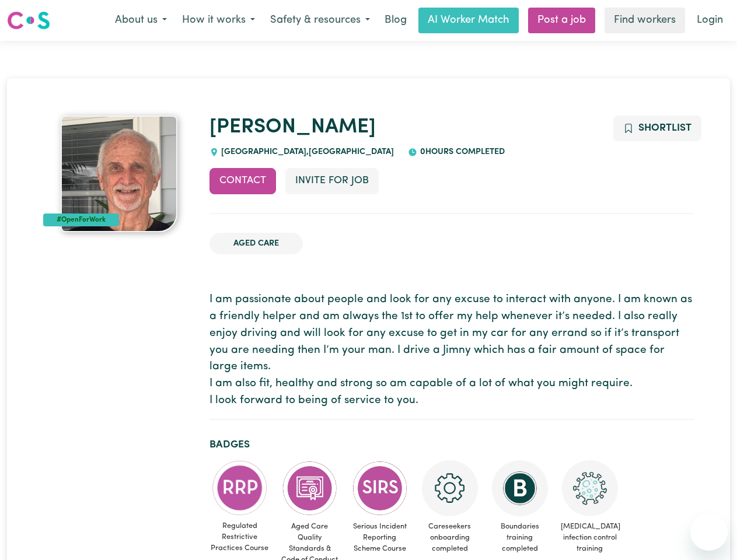  Describe the element at coordinates (665, 128) in the screenshot. I see `span: Shortlist` at that location.